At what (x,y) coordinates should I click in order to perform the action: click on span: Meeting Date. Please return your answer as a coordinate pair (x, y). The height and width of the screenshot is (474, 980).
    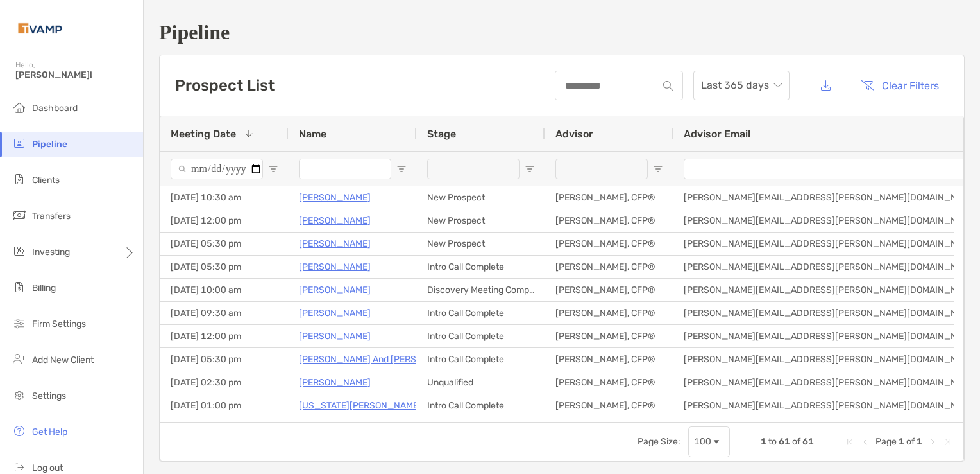
    Looking at the image, I should click on (203, 134).